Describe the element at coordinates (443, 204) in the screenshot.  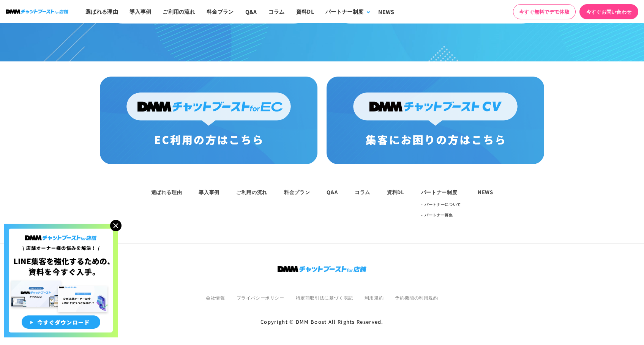
I see `a: パートナーについて` at that location.